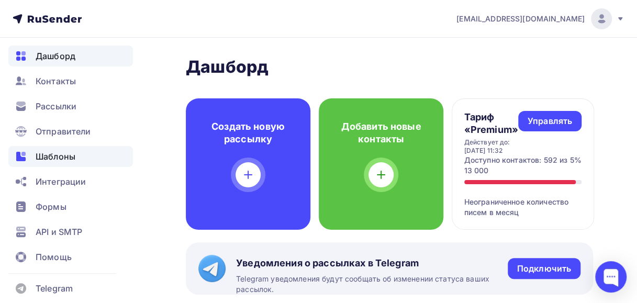 The image size is (637, 303). Describe the element at coordinates (248, 133) in the screenshot. I see `h4: Создать новую рассылку` at that location.